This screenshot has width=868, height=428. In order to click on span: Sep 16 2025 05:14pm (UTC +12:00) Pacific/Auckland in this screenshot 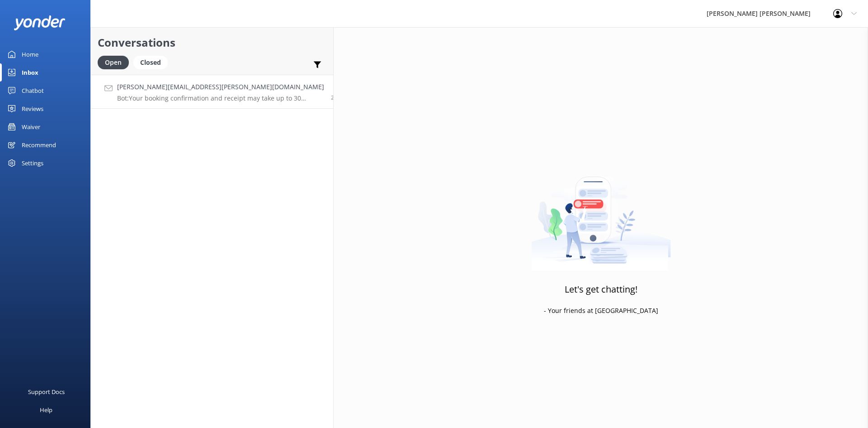, I will do `click(336, 97)`.